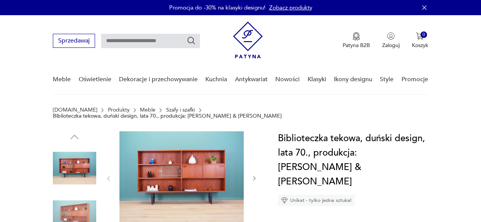 The height and width of the screenshot is (222, 481). Describe the element at coordinates (74, 41) in the screenshot. I see `button: Sprzedawaj` at that location.